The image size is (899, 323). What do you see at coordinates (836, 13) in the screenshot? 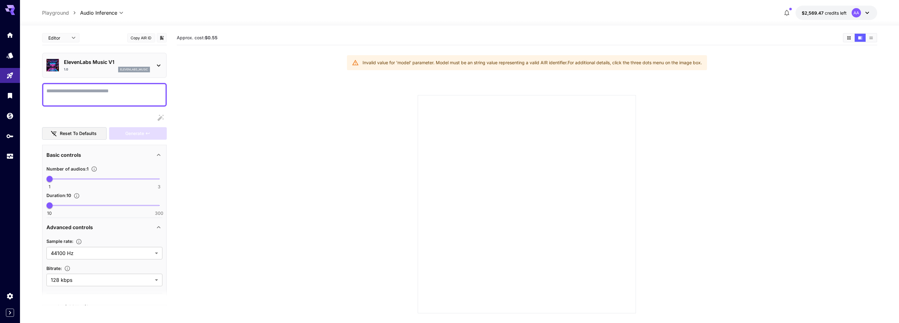
I see `button: $2,569.4663AA` at bounding box center [836, 13].